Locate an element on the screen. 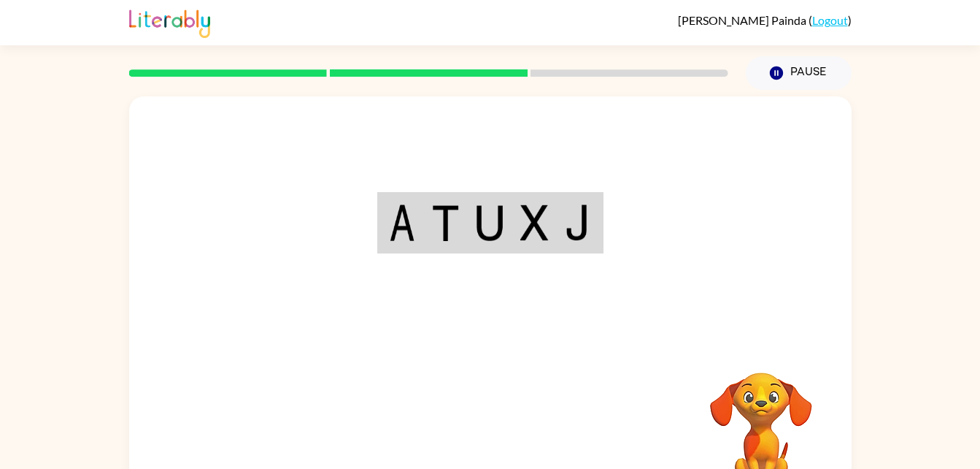 This screenshot has height=469, width=980. a: Logout is located at coordinates (830, 19).